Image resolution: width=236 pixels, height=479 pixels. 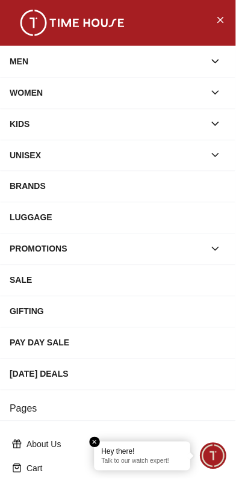 What do you see at coordinates (118, 280) in the screenshot?
I see `div: SALE` at bounding box center [118, 280].